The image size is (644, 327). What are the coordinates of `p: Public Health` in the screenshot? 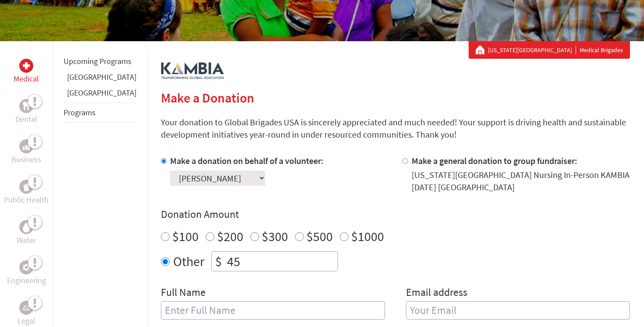 It's located at (26, 200).